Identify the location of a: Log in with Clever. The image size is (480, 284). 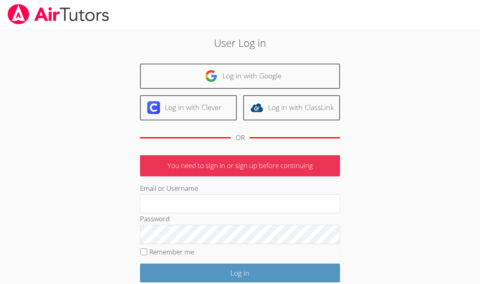
(188, 108).